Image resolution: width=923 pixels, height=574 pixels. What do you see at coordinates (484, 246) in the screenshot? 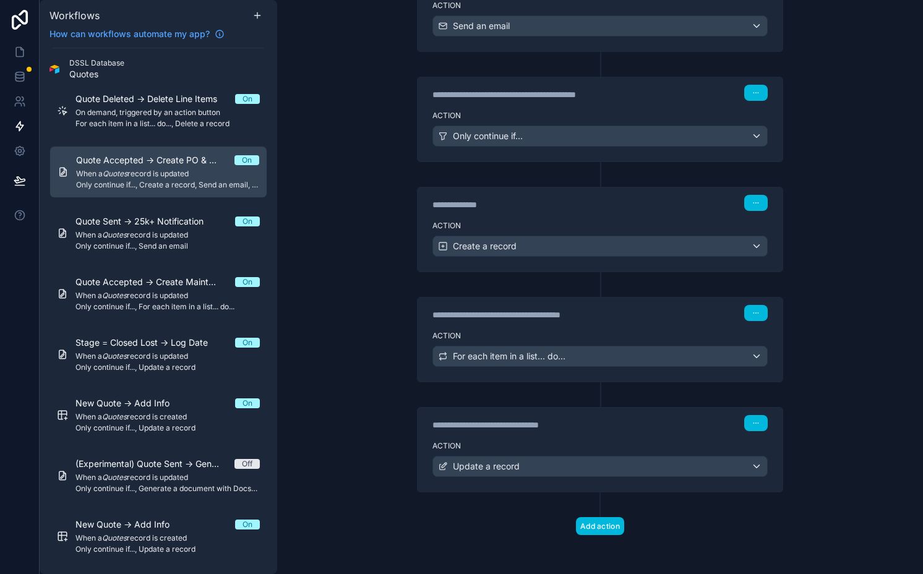
I see `span: Create a record` at bounding box center [484, 246].